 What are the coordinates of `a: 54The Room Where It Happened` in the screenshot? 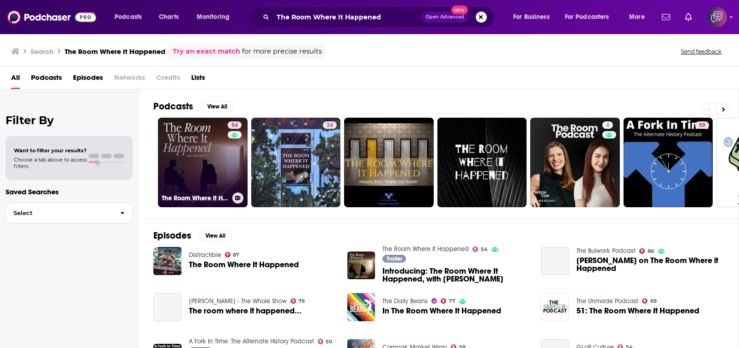 It's located at (203, 163).